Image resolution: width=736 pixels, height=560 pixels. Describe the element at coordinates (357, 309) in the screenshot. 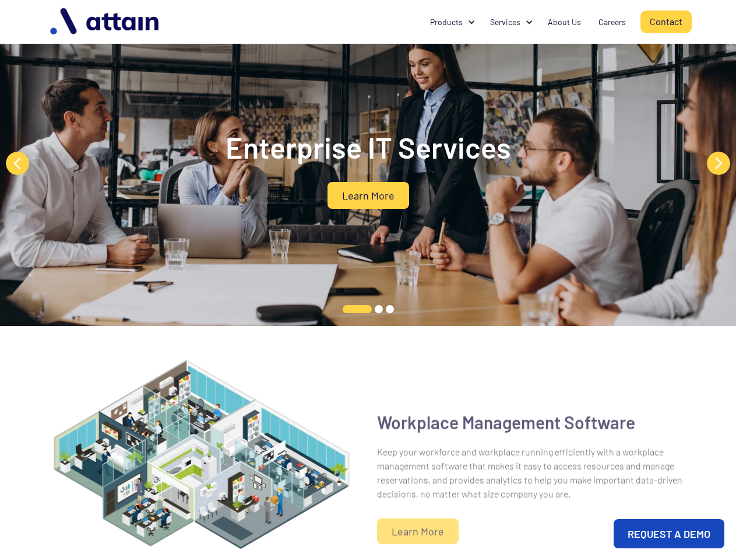

I see `button: 1 of 3` at that location.